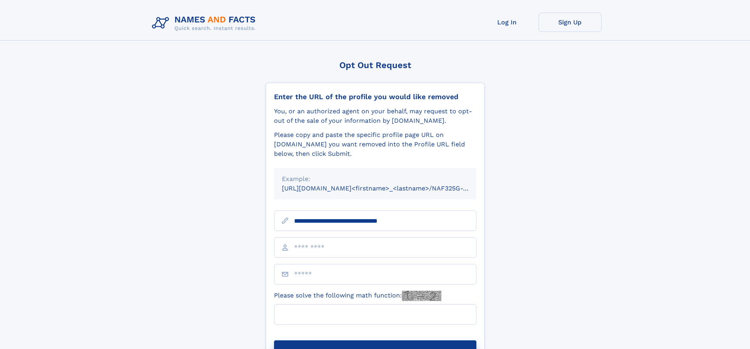 The width and height of the screenshot is (750, 349). I want to click on div: You, or an authorized agent on your behalf, may request to opt-out of the sale of your informatio..., so click(375, 116).